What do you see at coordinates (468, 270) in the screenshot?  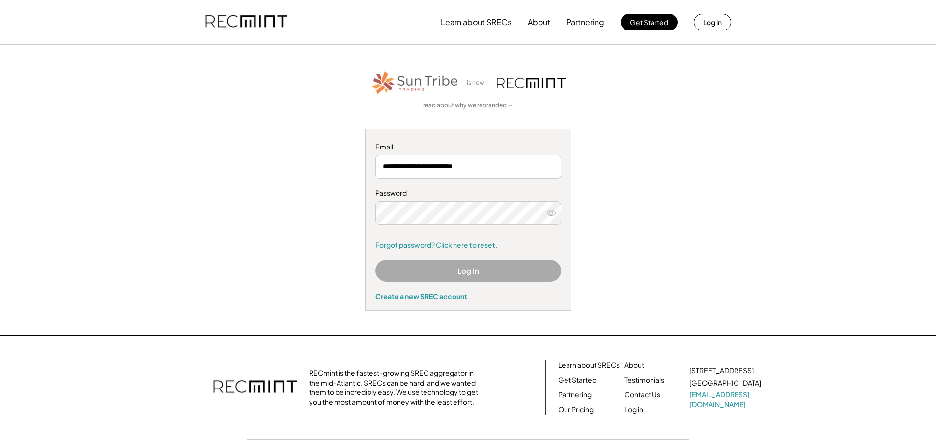 I see `button: Log In` at bounding box center [468, 270].